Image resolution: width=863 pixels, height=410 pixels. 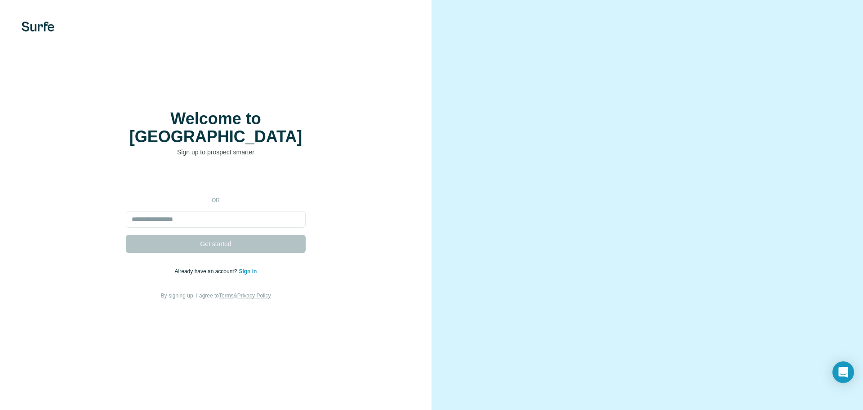 What do you see at coordinates (216, 200) in the screenshot?
I see `p: or` at bounding box center [216, 200].